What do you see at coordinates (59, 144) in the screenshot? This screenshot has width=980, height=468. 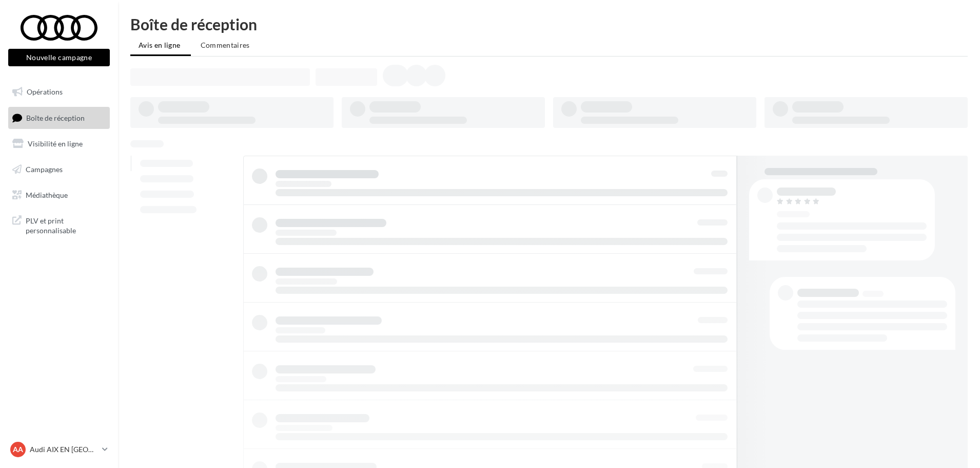 I see `a: Visibilité en ligne` at bounding box center [59, 144].